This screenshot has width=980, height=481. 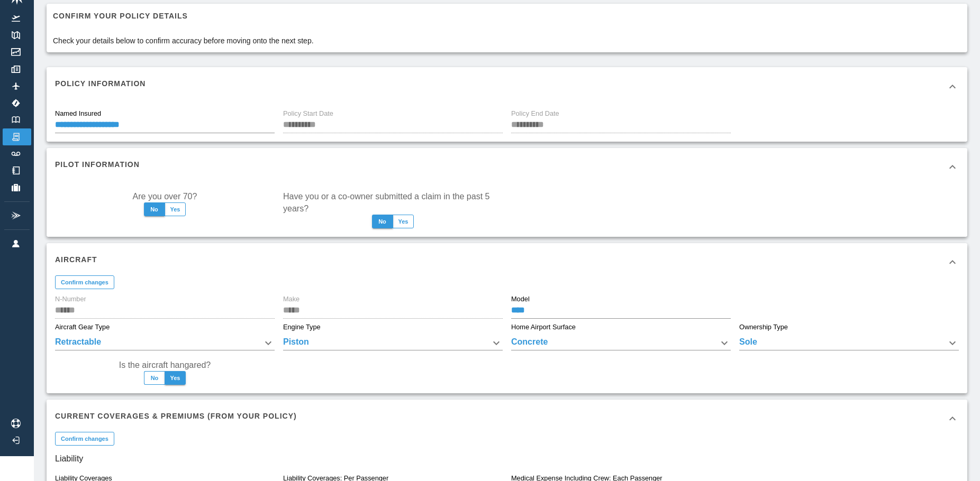 I want to click on div: Current Coverages & Premiums (from your policy), so click(x=507, y=419).